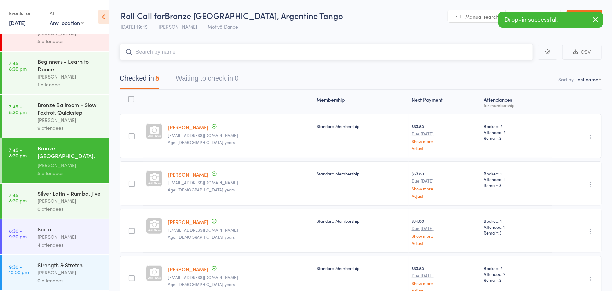 The height and width of the screenshot is (291, 612). Describe the element at coordinates (587, 79) in the screenshot. I see `div: Last name` at that location.